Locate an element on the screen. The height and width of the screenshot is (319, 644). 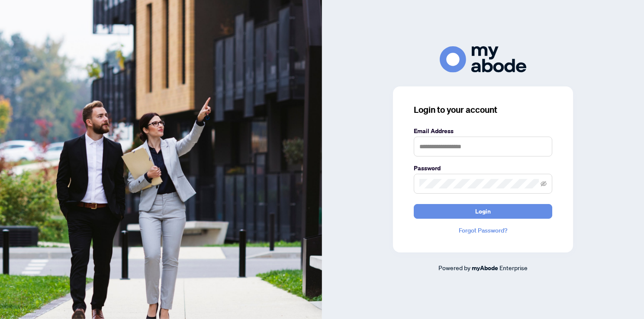
h3: Login to your account is located at coordinates (483, 110).